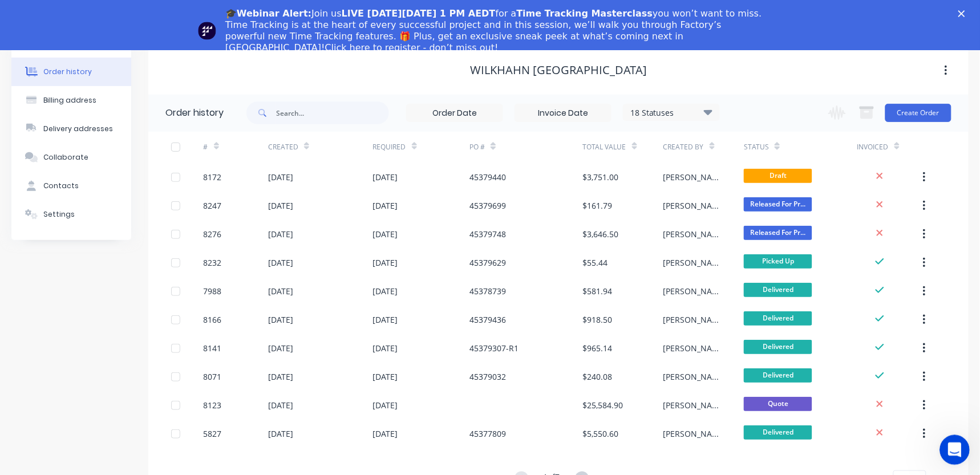  Describe the element at coordinates (121, 242) in the screenshot. I see `span: match` at that location.